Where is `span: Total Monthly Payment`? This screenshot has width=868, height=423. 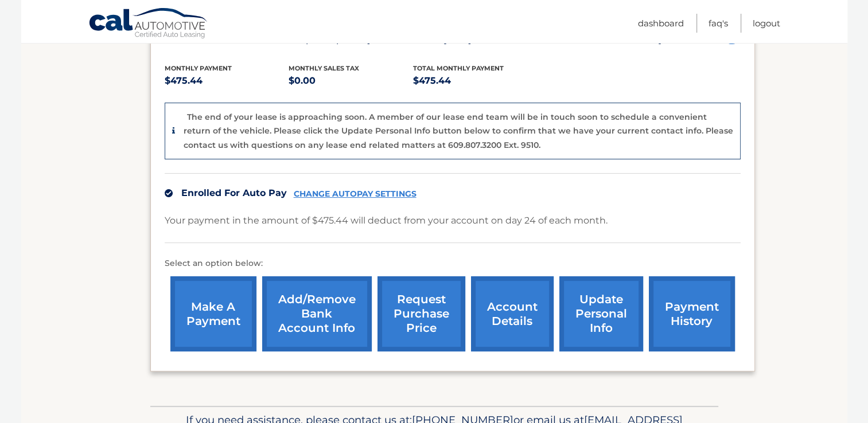 span: Total Monthly Payment is located at coordinates (458, 69).